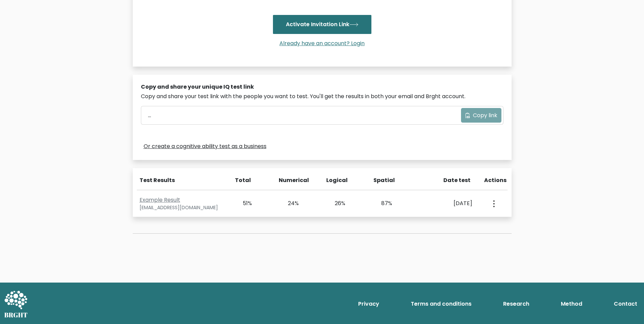 The height and width of the screenshot is (324, 644). Describe the element at coordinates (289, 203) in the screenshot. I see `div: 24%` at that location.